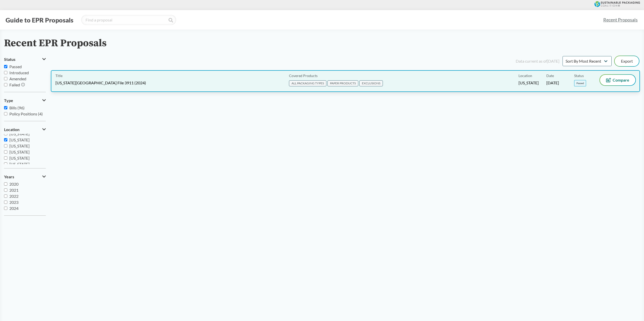 This screenshot has height=321, width=644. Describe the element at coordinates (18, 79) in the screenshot. I see `span: Amended` at that location.